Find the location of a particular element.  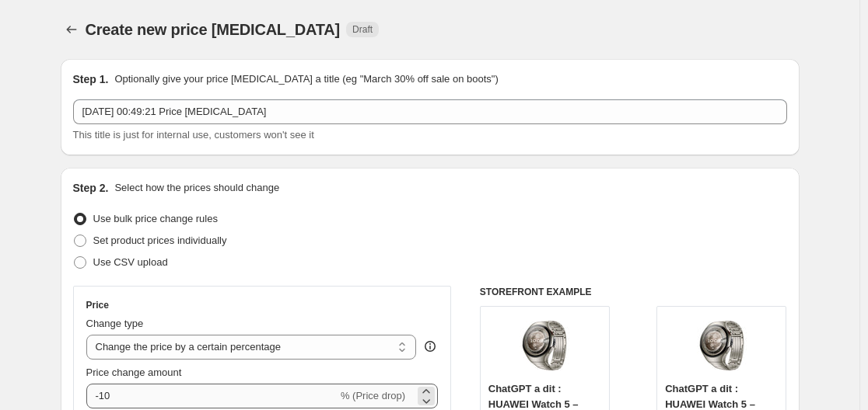

h2: Step 2. is located at coordinates (91, 188).